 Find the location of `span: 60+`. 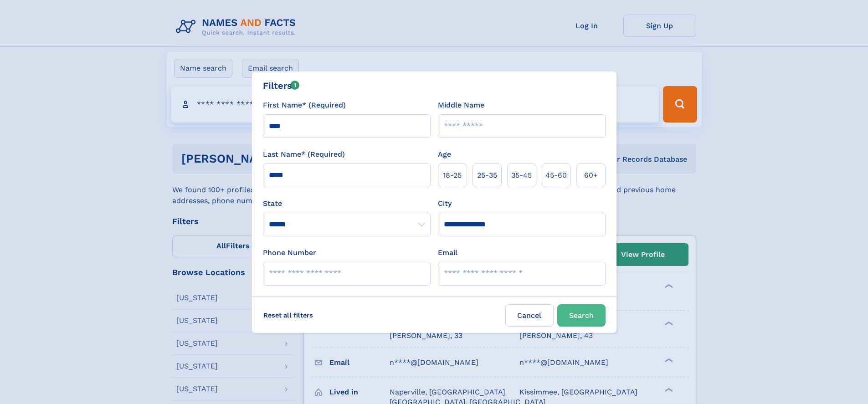

span: 60+ is located at coordinates (590, 175).